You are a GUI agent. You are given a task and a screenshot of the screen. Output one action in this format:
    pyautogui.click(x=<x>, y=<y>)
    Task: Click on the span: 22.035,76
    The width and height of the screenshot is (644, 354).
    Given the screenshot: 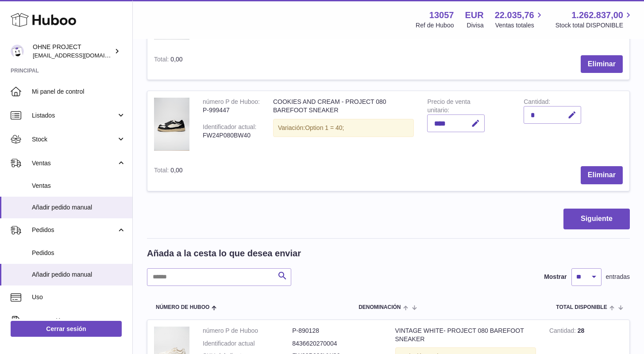 What is the action you would take?
    pyautogui.click(x=515, y=15)
    